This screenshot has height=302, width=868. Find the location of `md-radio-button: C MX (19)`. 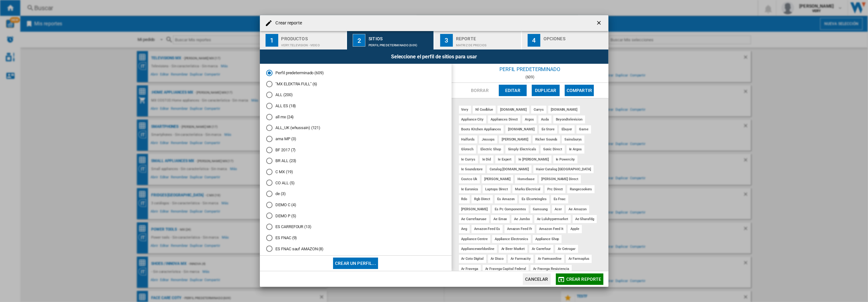

md-radio-button: C MX (19) is located at coordinates (355, 172).